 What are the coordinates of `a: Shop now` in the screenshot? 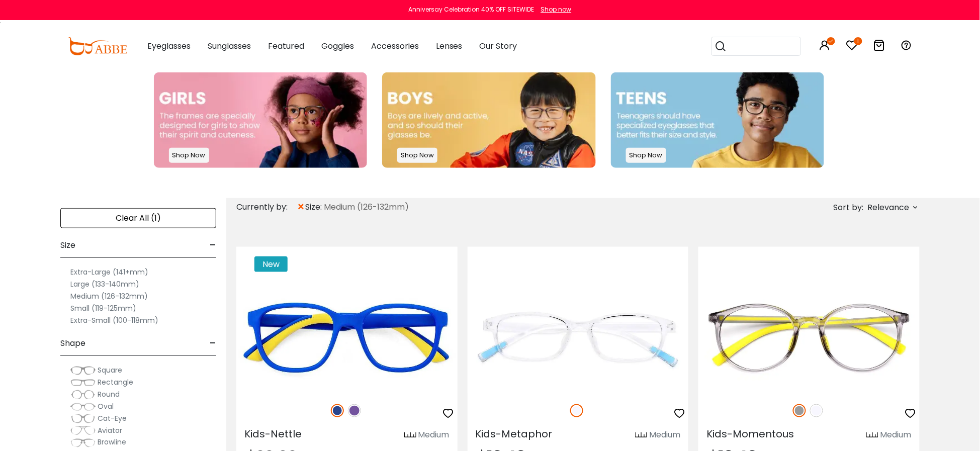 It's located at (554, 9).